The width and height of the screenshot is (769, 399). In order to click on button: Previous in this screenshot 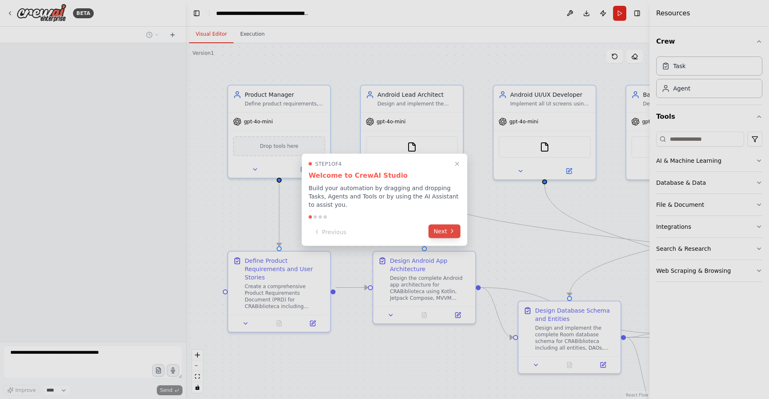, I will do `click(330, 231)`.